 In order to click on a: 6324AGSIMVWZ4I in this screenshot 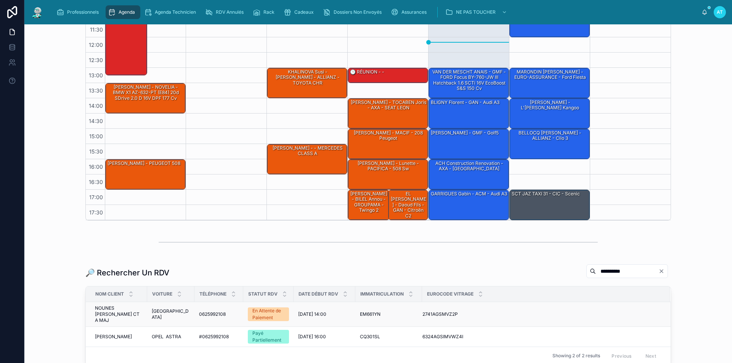, I will do `click(541, 337)`.